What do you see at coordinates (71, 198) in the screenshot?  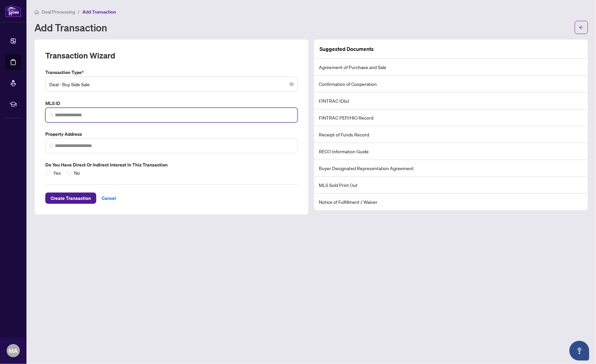 I see `button: Create Transaction` at bounding box center [71, 198].